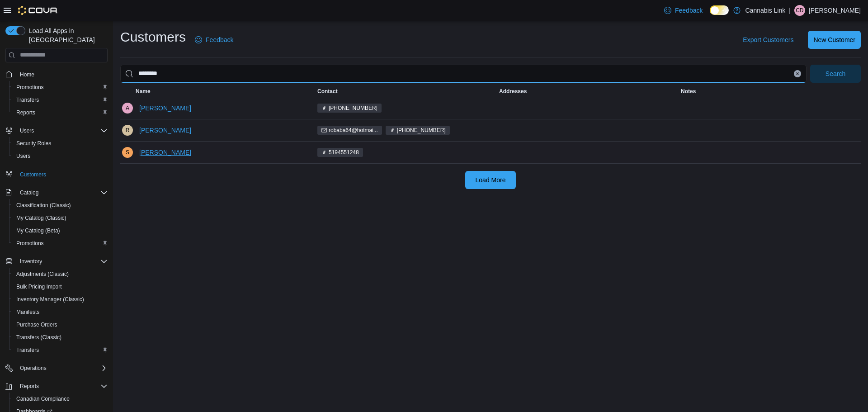 This screenshot has width=868, height=412. I want to click on span: My Catalog (Beta), so click(38, 231).